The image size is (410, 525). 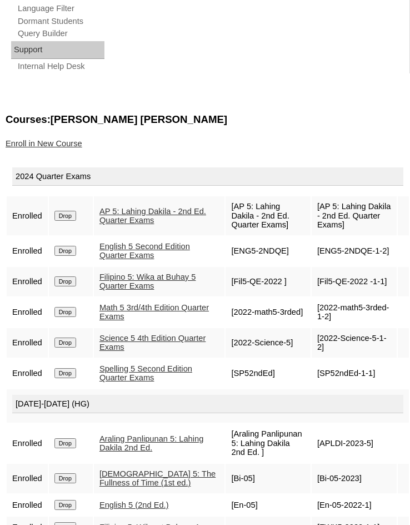 I want to click on a: Math 5 3rd/4th Edition Quarter Exams, so click(x=154, y=312).